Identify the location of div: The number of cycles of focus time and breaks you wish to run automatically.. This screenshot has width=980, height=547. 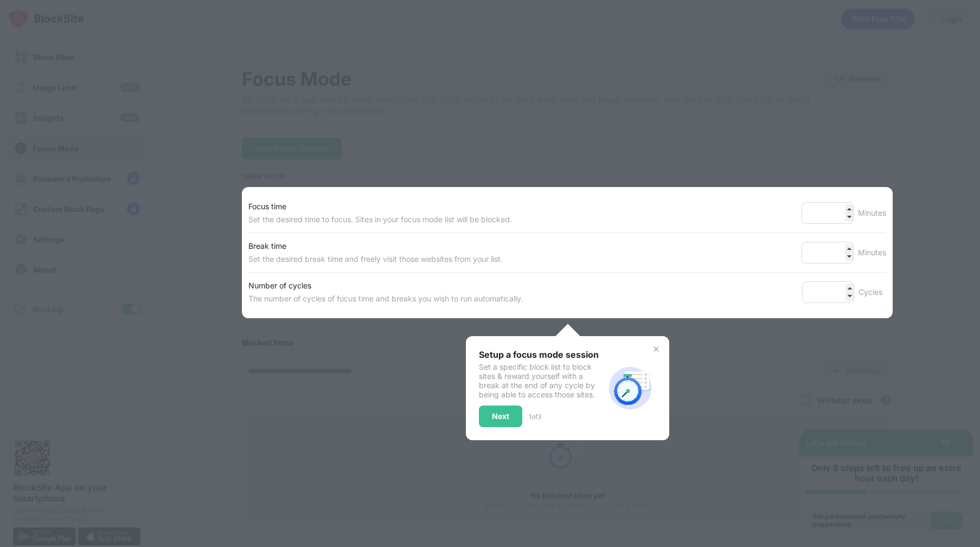
(385, 299).